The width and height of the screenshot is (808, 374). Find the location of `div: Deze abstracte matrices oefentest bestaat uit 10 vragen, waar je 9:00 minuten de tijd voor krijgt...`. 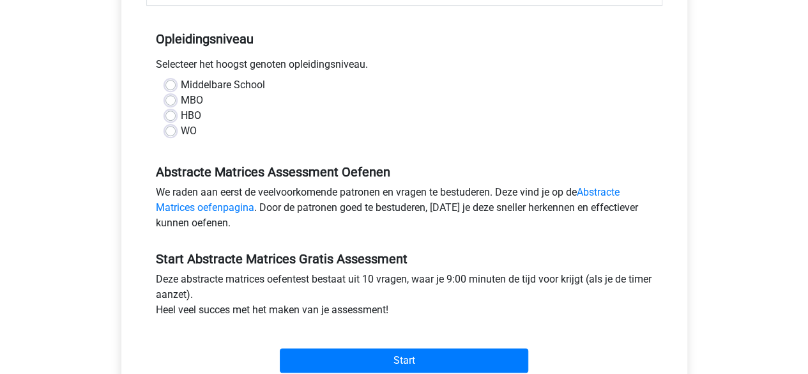

div: Deze abstracte matrices oefentest bestaat uit 10 vragen, waar je 9:00 minuten de tijd voor krijgt... is located at coordinates (404, 297).